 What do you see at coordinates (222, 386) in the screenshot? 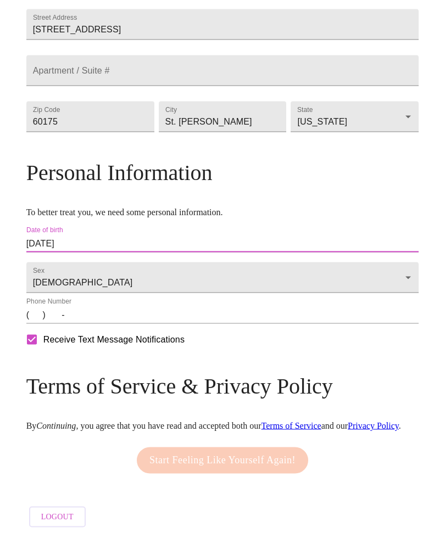
I see `h3: Terms of Service & Privacy Policy` at bounding box center [222, 386].